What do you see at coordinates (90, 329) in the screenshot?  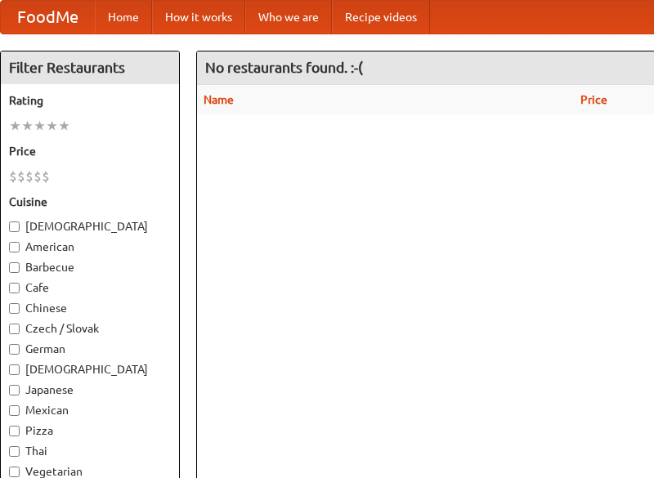 I see `label: Czech / Slovak` at bounding box center [90, 329].